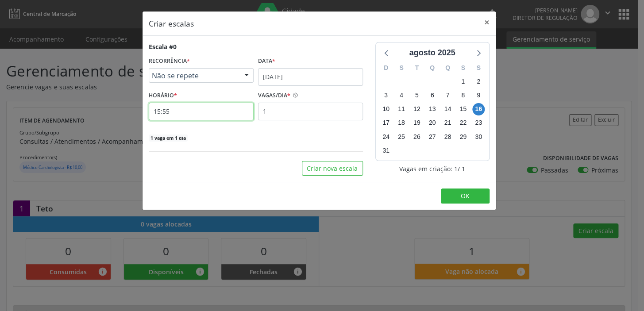 The width and height of the screenshot is (644, 311). I want to click on span: quinta-feira, 14 de agosto de 2025, so click(448, 109).